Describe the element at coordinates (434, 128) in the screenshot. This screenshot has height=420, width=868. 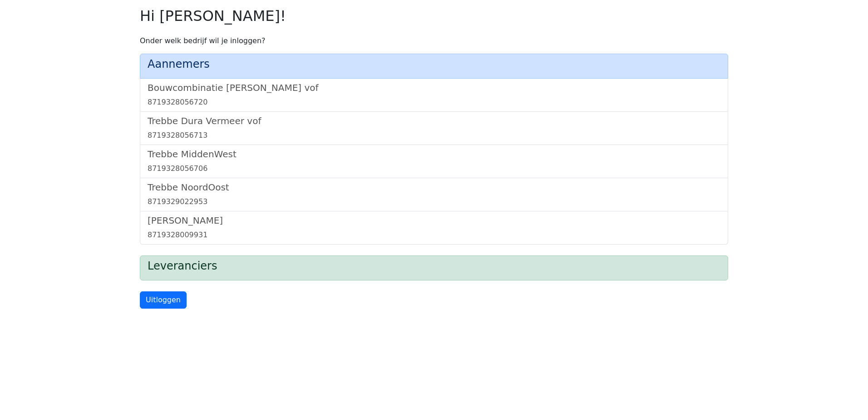
I see `a: Trebbe Dura Vermeer vof8719328056713` at that location.